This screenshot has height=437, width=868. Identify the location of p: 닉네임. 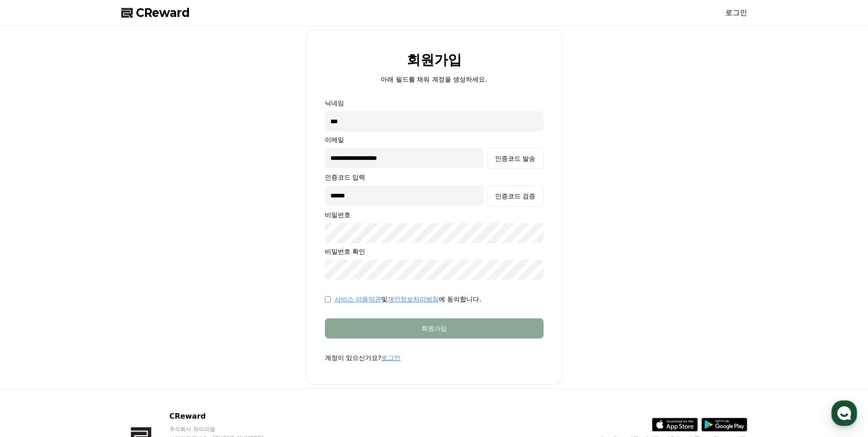
(434, 103).